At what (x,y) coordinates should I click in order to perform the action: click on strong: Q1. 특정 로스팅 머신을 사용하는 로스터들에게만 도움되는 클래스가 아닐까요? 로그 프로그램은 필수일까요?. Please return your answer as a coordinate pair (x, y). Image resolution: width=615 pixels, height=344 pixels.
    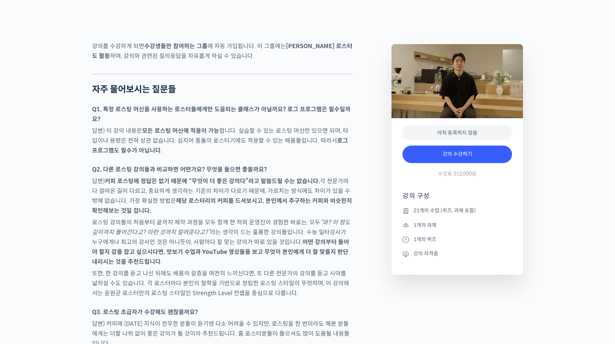
    Looking at the image, I should click on (221, 114).